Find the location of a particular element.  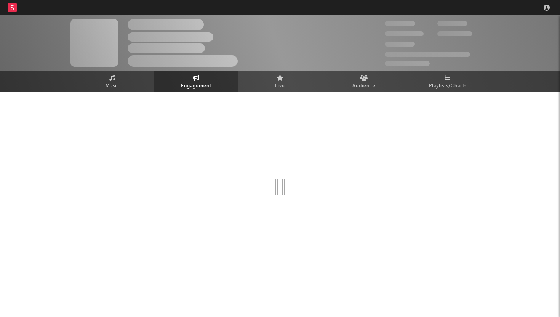

a: Live is located at coordinates (280, 81).